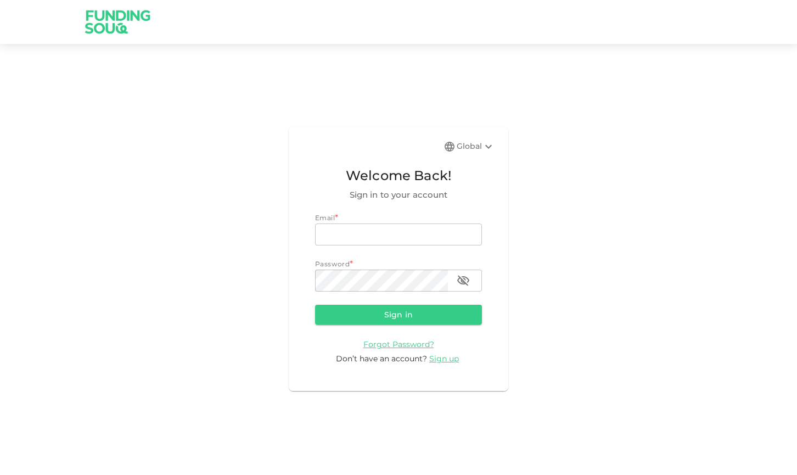 The image size is (797, 475). What do you see at coordinates (381, 280) in the screenshot?
I see `input: password` at bounding box center [381, 280].